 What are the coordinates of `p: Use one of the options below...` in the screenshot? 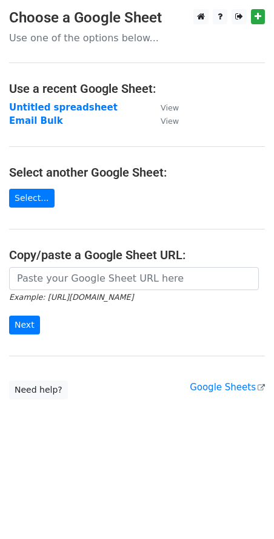 It's located at (137, 38).